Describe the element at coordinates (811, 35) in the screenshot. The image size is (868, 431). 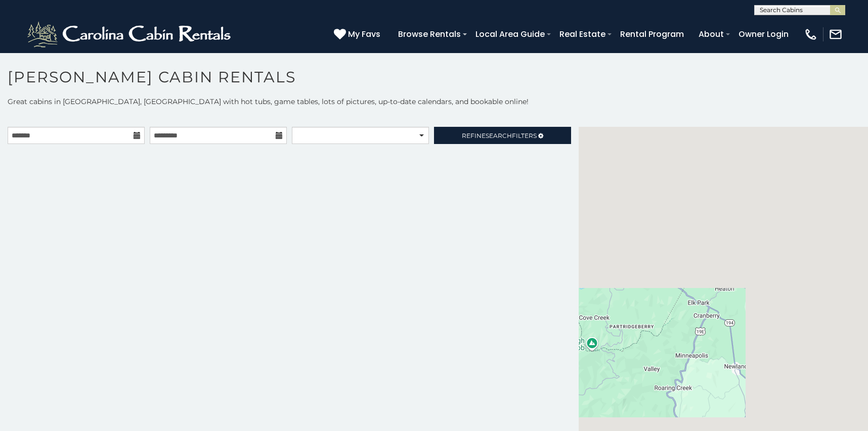
I see `img: phone-regular-white.png` at that location.